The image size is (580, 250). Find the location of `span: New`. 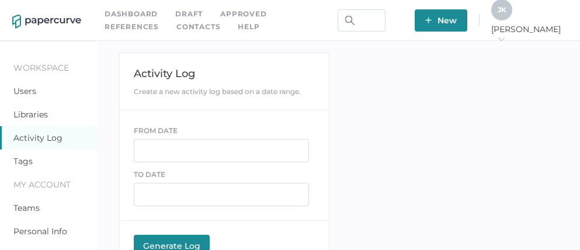

span: New is located at coordinates (441, 20).